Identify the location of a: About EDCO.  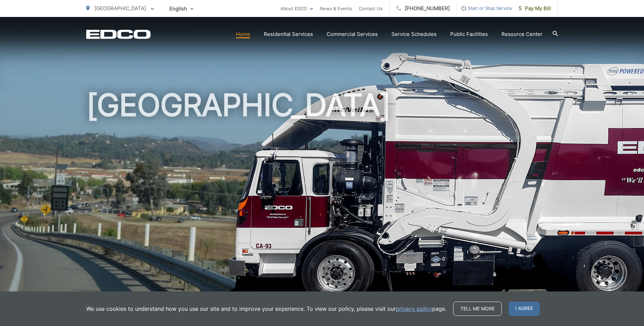
(297, 9).